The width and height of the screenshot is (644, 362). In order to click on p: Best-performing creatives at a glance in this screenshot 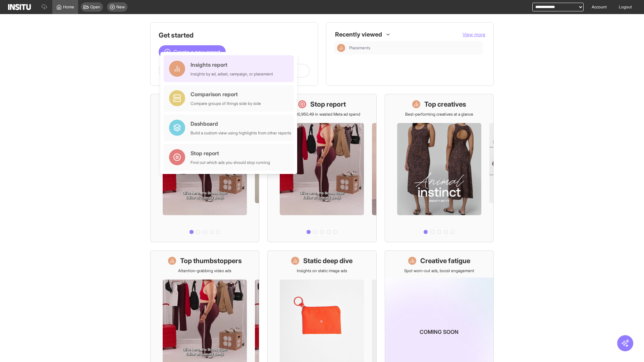, I will do `click(439, 114)`.